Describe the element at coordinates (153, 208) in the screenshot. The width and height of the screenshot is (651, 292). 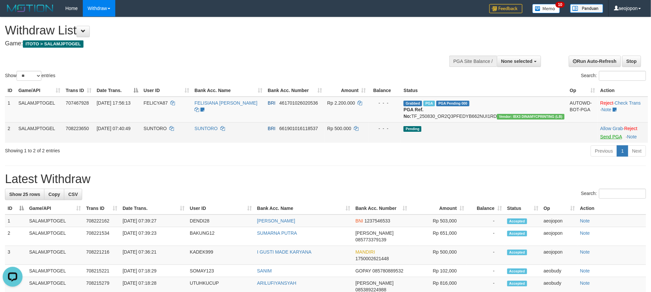
I see `th: Date Trans.: activate to sort column ascending` at that location.